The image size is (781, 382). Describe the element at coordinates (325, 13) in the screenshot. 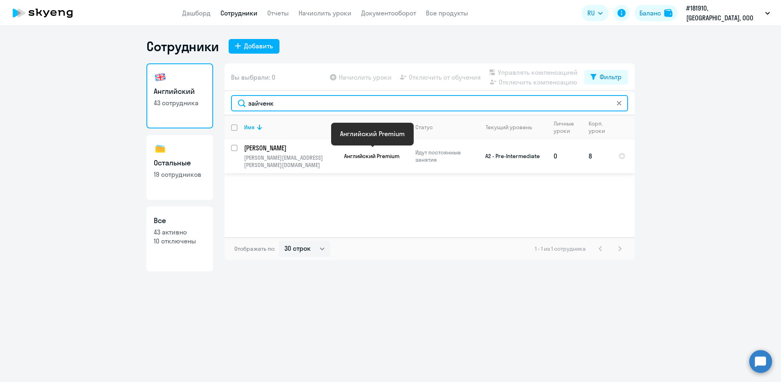

I see `a: Начислить уроки` at that location.